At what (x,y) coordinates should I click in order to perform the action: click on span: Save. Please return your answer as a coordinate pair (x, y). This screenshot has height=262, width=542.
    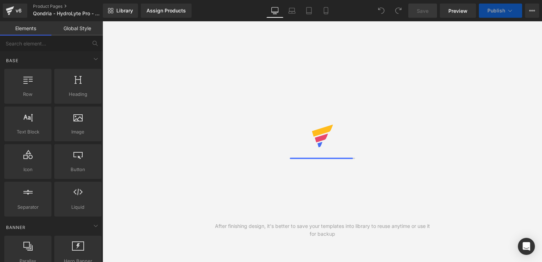
    Looking at the image, I should click on (423, 11).